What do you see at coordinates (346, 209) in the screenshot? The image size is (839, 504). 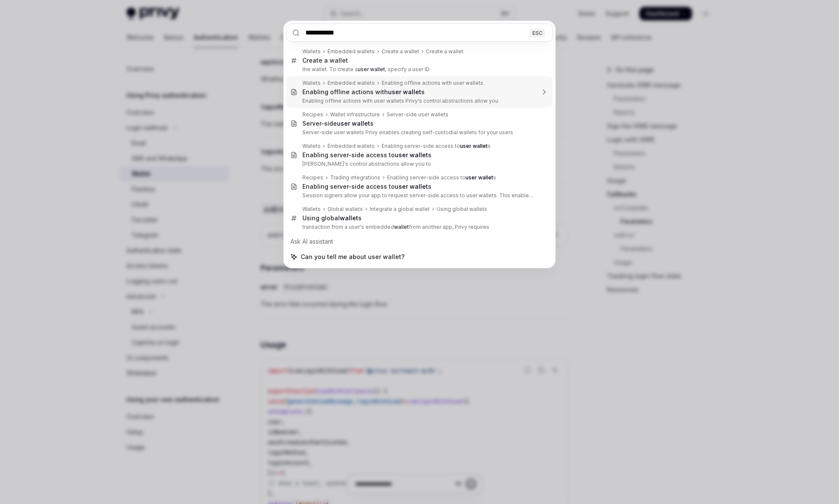 I see `div: Global wallets` at bounding box center [346, 209].